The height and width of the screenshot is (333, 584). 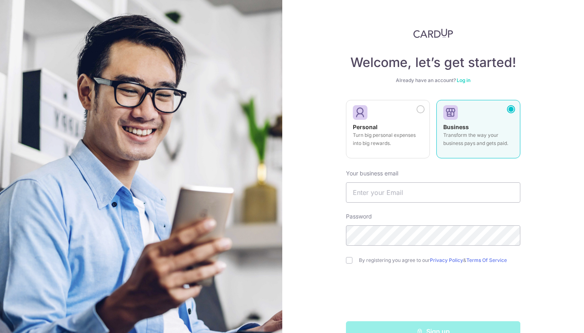 I want to click on label: Your business email, so click(x=372, y=173).